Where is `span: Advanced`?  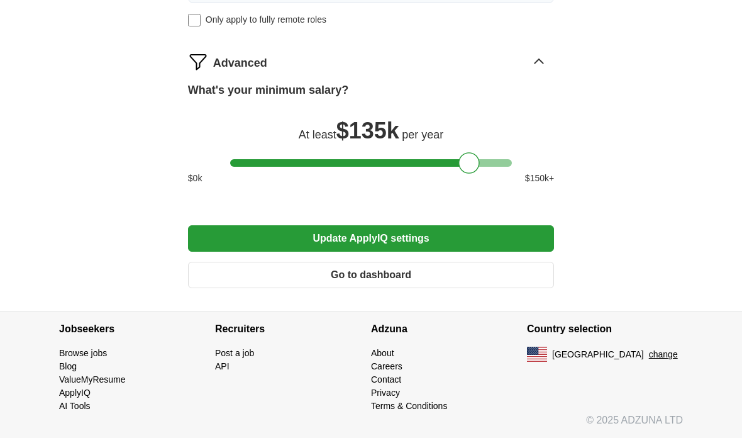 span: Advanced is located at coordinates (240, 63).